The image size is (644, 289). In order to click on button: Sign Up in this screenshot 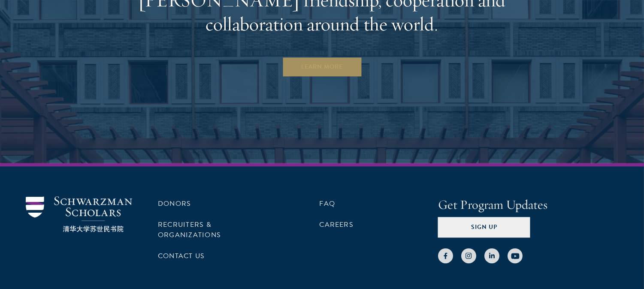, I will do `click(484, 227)`.